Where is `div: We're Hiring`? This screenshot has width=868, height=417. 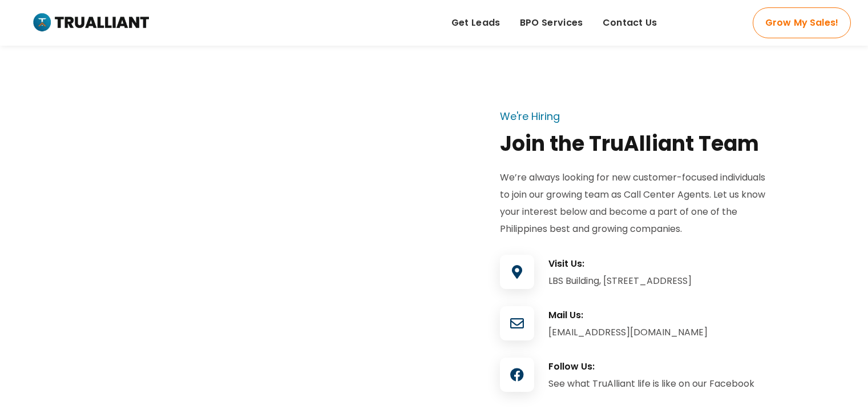 div: We're Hiring is located at coordinates (530, 117).